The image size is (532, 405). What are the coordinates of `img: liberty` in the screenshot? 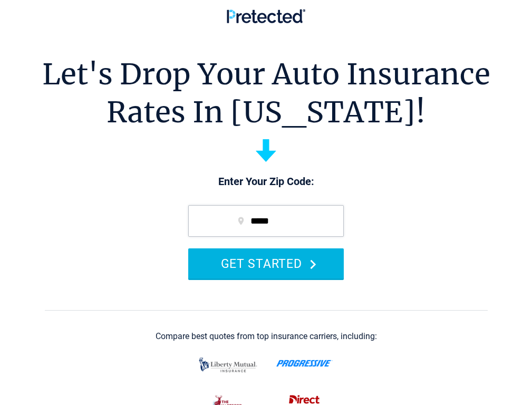 It's located at (228, 365).